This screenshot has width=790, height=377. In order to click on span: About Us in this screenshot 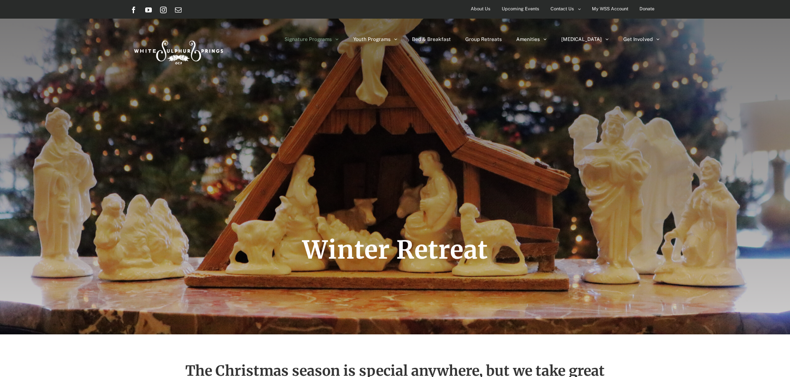, I will do `click(480, 9)`.